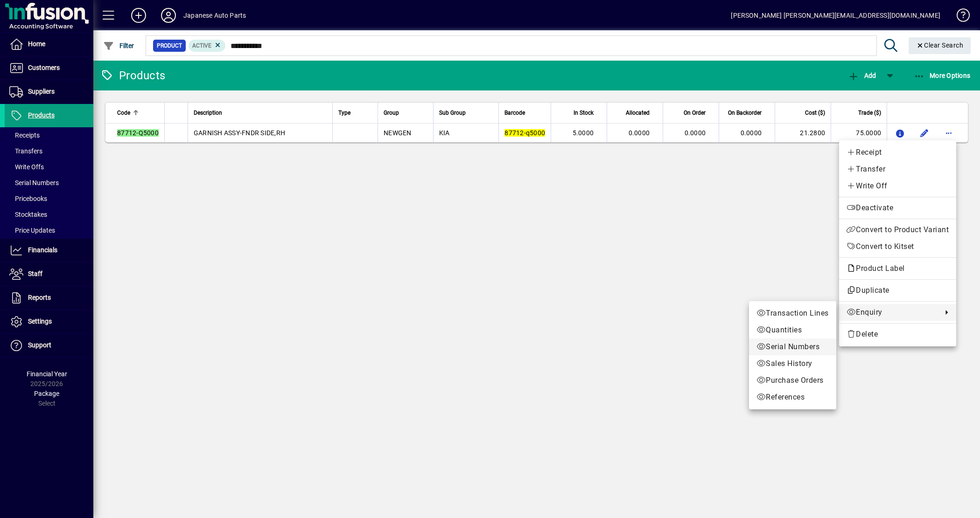  Describe the element at coordinates (793, 314) in the screenshot. I see `span: Transaction Lines` at that location.